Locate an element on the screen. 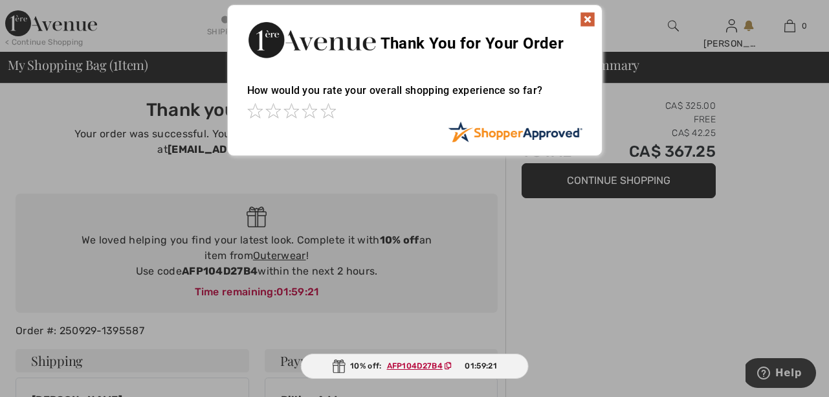  img: x is located at coordinates (588, 19).